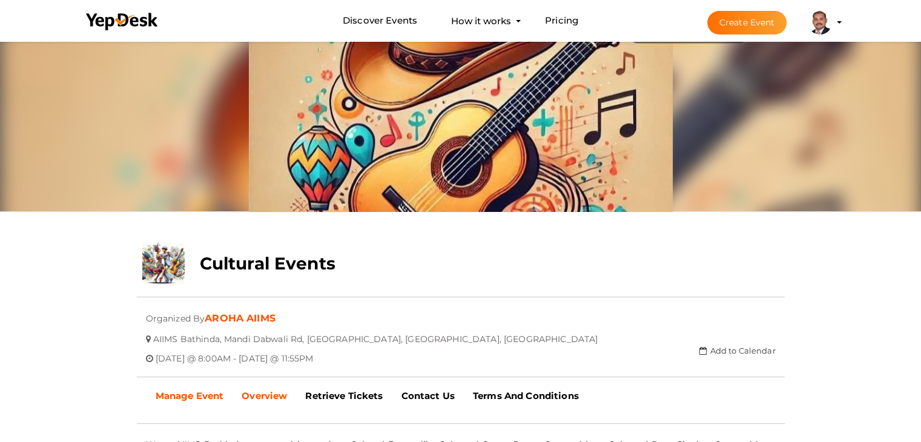  Describe the element at coordinates (268, 264) in the screenshot. I see `b: Cultural Events` at that location.